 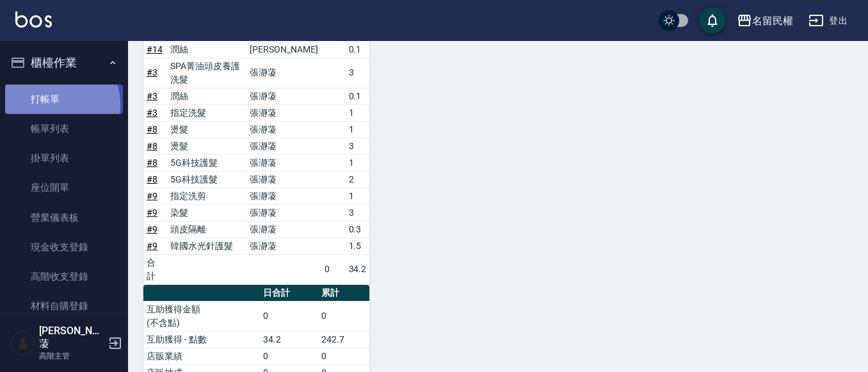 What do you see at coordinates (207, 113) in the screenshot?
I see `td: 指定洗髮` at bounding box center [207, 113].